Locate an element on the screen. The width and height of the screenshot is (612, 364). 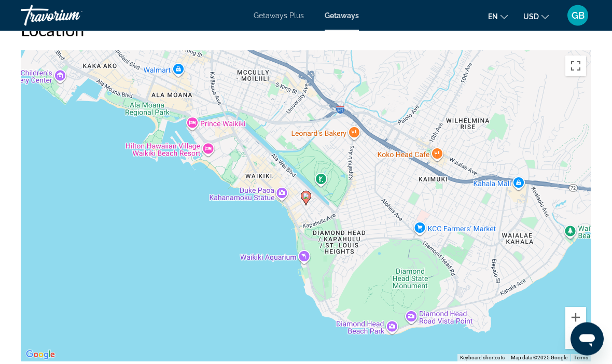
span: Getaways is located at coordinates (342, 16).